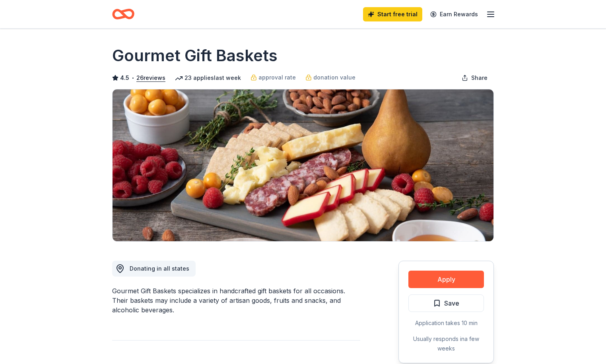  Describe the element at coordinates (151, 78) in the screenshot. I see `button: 26reviews` at that location.